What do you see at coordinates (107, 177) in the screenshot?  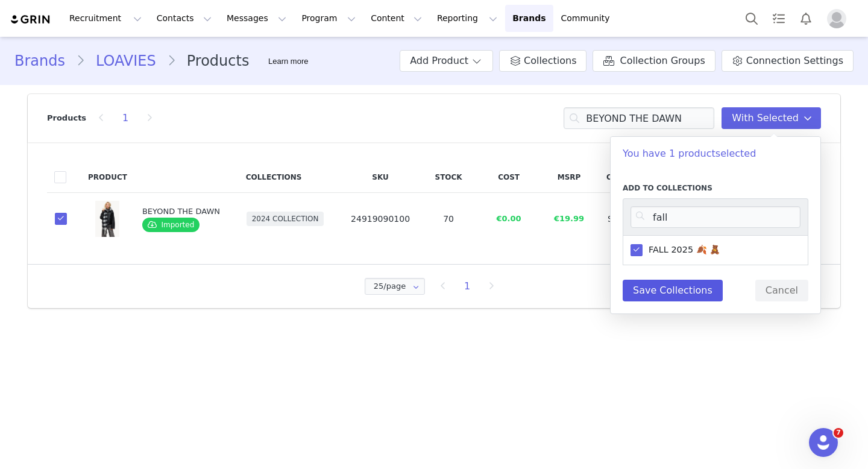 I see `th: Product` at bounding box center [107, 177].